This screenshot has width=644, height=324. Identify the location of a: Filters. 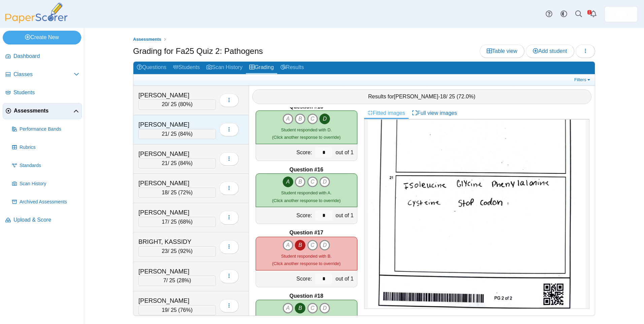
(583, 80).